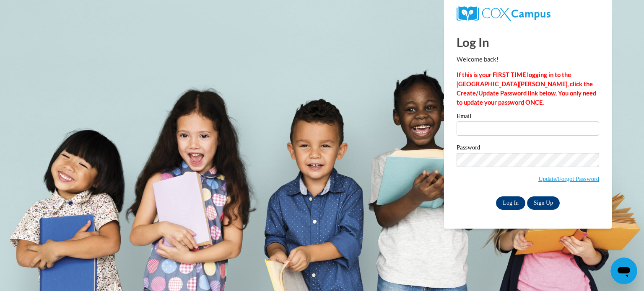 The image size is (644, 291). I want to click on a: Update/Forgot Password, so click(568, 179).